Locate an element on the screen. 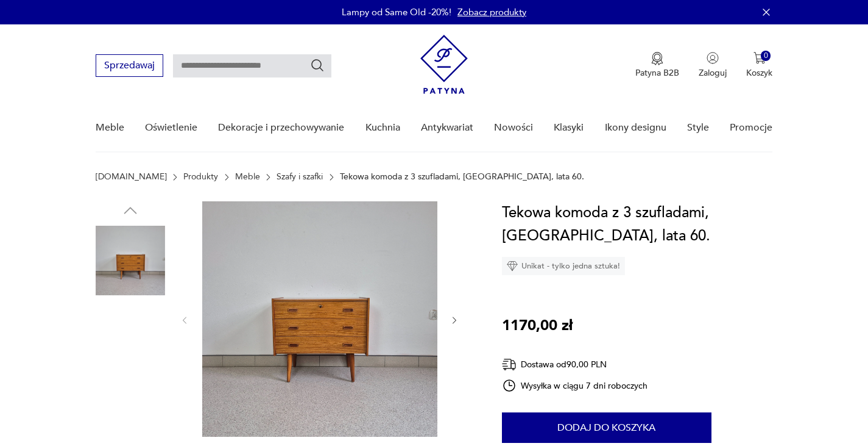 The image size is (868, 446). button: Sprzedawaj is located at coordinates (129, 65).